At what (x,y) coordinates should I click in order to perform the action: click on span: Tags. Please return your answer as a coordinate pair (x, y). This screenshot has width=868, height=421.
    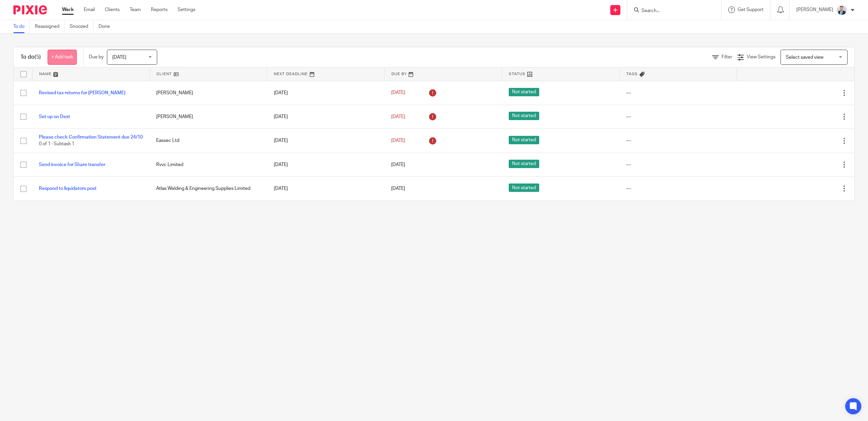
    Looking at the image, I should click on (632, 74).